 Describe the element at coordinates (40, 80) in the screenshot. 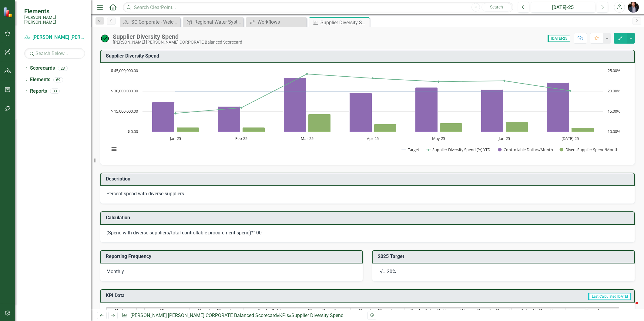

I see `a: Elements` at that location.